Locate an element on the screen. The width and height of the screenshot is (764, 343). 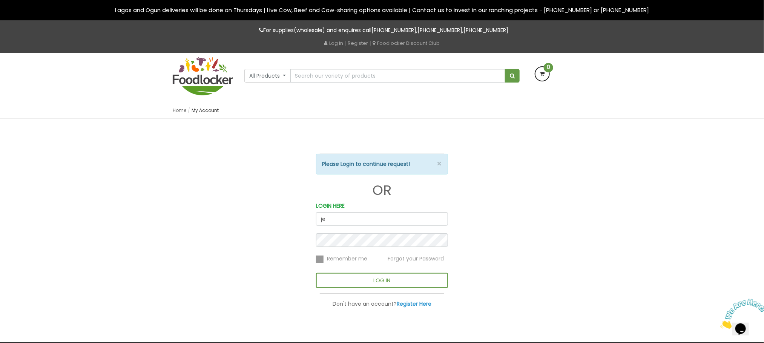
input: Search our variety of products is located at coordinates (398, 76).